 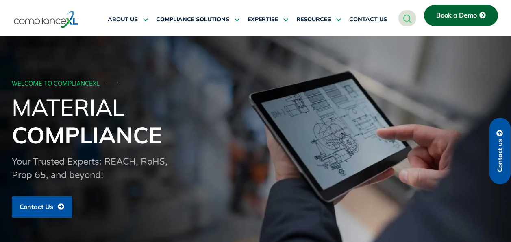 I want to click on a: navsearch-button, so click(x=408, y=18).